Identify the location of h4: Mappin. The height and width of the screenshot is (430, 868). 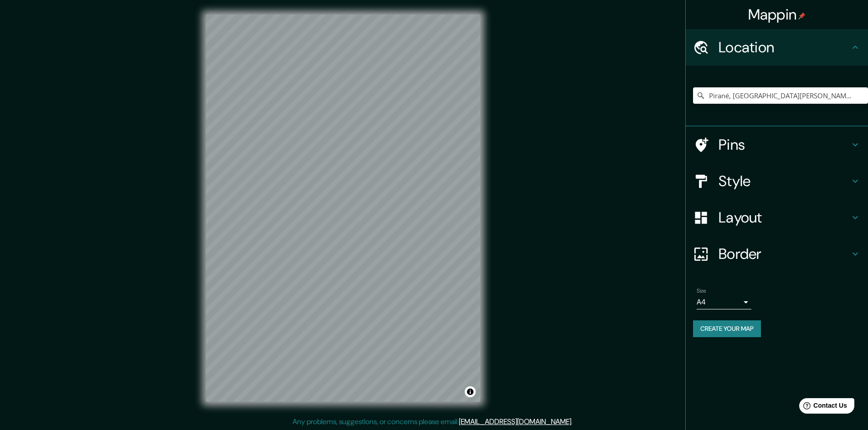
(776, 15).